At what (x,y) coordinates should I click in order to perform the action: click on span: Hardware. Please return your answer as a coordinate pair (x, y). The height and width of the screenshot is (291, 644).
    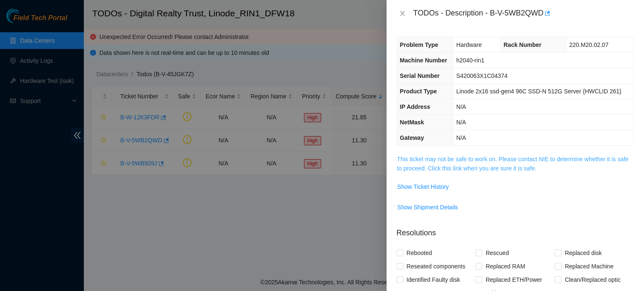
    Looking at the image, I should click on (469, 45).